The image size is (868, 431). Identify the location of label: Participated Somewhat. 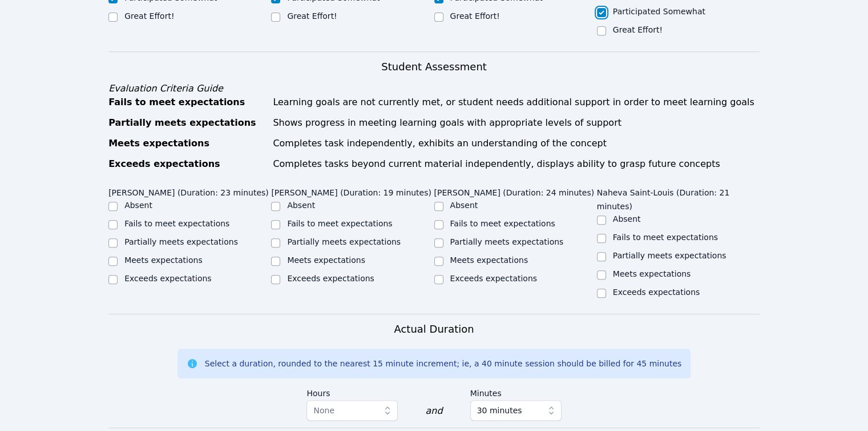
(659, 11).